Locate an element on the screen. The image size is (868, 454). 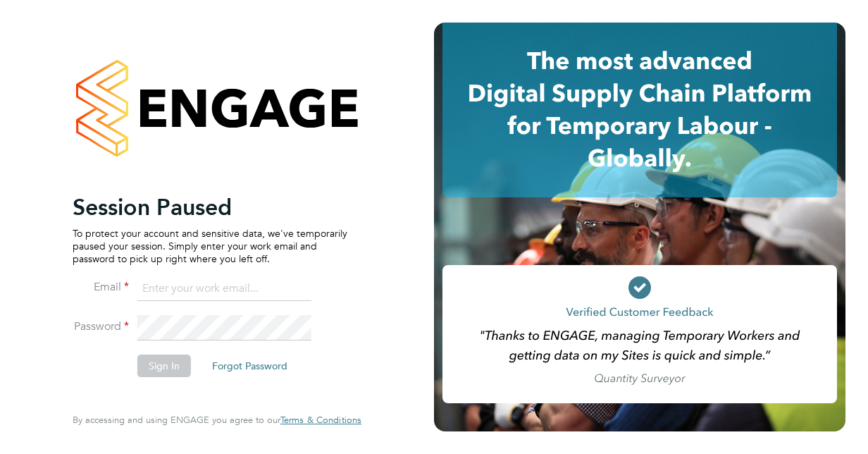
a: Terms & Conditions is located at coordinates (320, 420).